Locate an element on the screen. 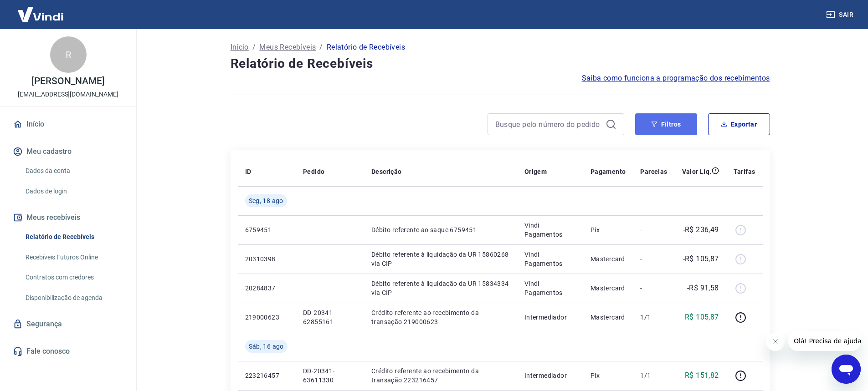  span: Saiba como funciona a programação dos recebimentos is located at coordinates (676, 79).